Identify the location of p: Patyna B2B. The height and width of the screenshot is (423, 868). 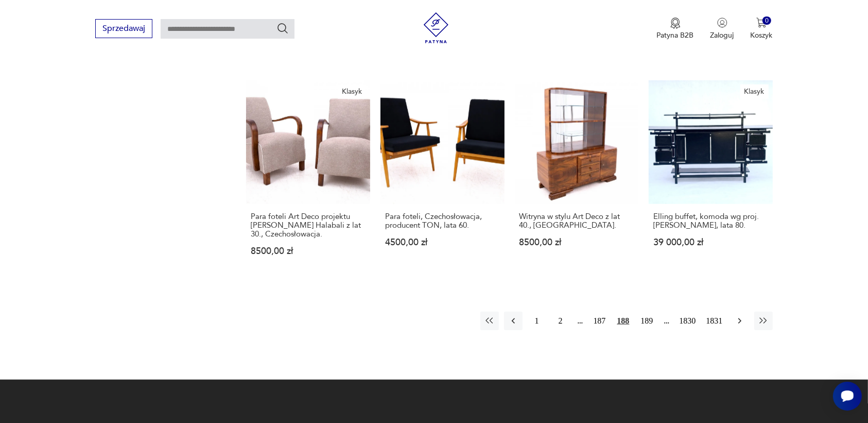
(676, 35).